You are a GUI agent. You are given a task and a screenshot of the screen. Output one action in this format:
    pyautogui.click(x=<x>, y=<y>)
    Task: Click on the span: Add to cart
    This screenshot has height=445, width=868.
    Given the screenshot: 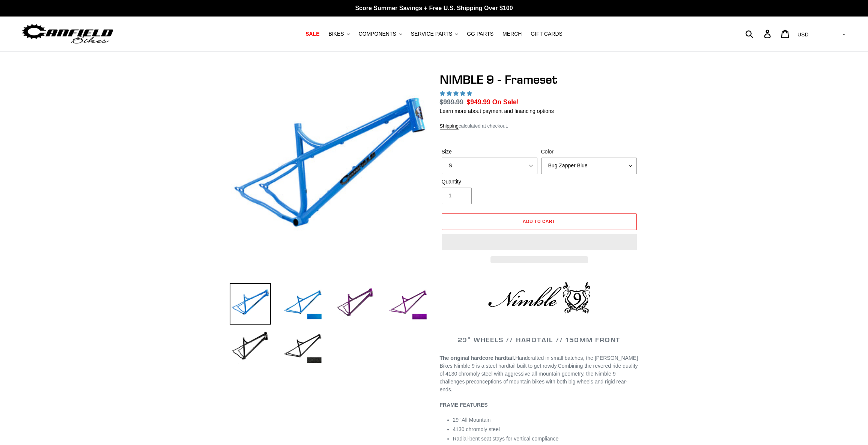 What is the action you would take?
    pyautogui.click(x=538, y=221)
    